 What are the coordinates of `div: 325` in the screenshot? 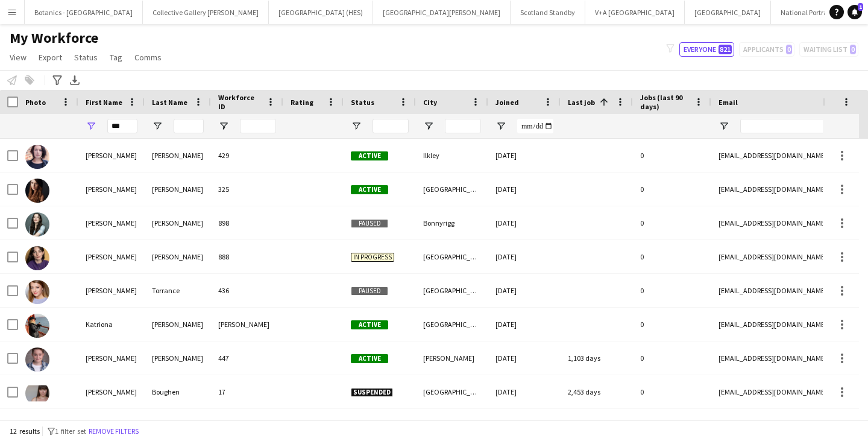 It's located at (247, 189).